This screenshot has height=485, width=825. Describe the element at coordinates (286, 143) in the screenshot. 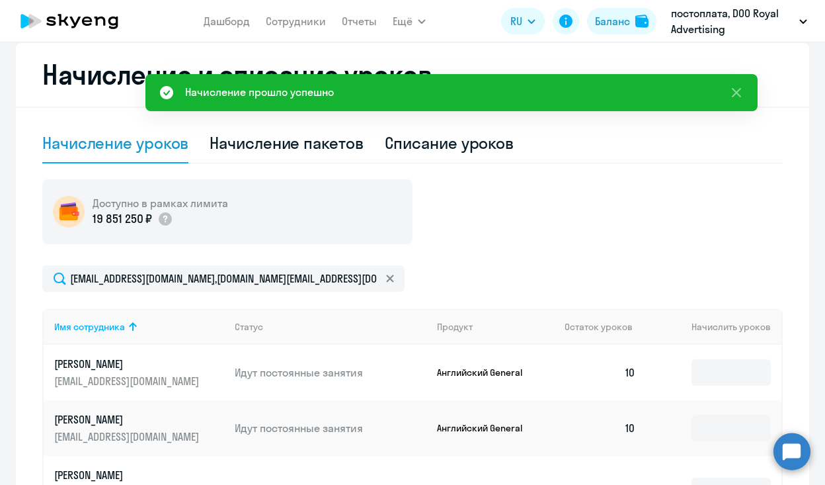

I see `div: Начисление пакетов` at that location.